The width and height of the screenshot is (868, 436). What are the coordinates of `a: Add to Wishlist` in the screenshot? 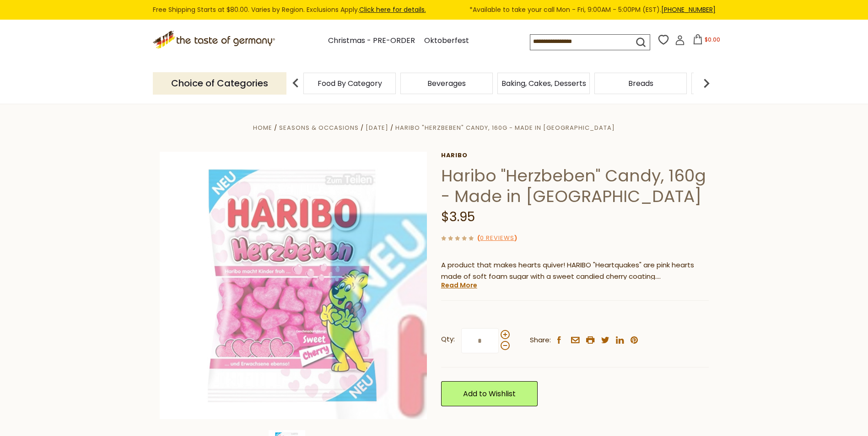 It's located at (489, 393).